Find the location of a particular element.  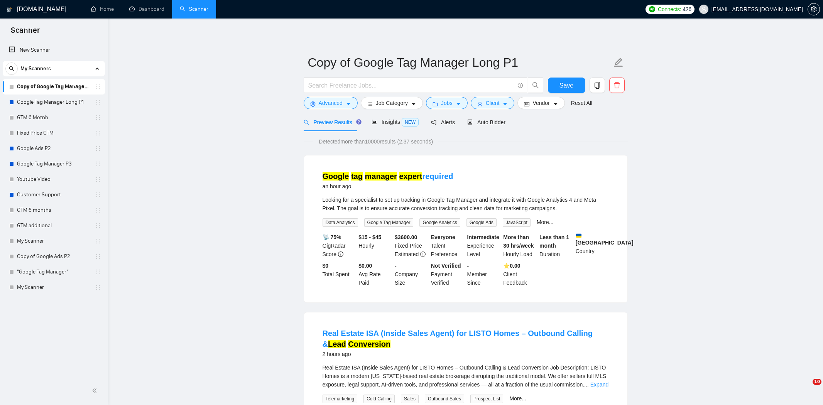

div: Tooltip anchor is located at coordinates (359, 122).